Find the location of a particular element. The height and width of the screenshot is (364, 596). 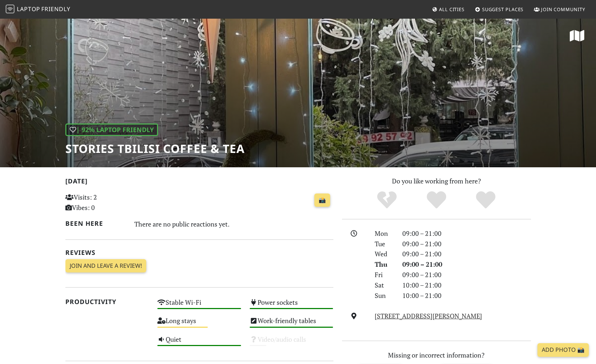

p: Do you like working from here? is located at coordinates (436, 181).